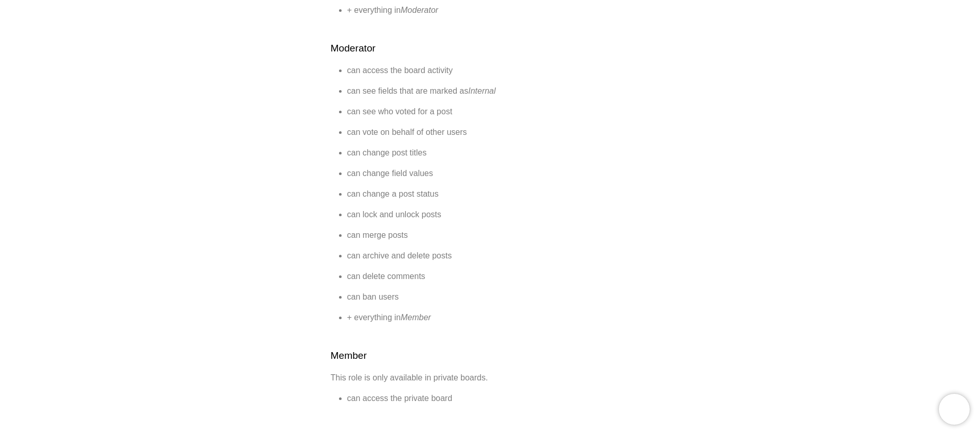  What do you see at coordinates (498, 173) in the screenshot?
I see `li: can change field values` at bounding box center [498, 173].